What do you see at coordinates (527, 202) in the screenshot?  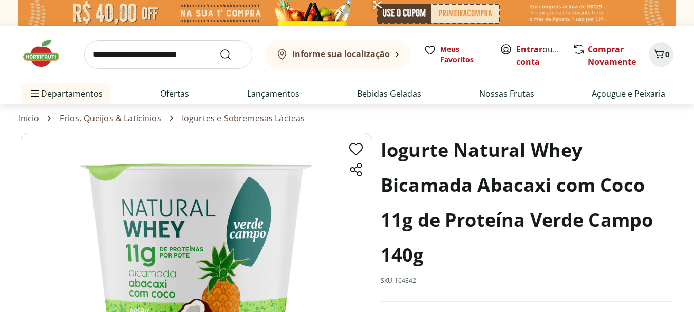 I see `h1: Iogurte Natural Whey Bicamada Abacaxi com Coco 11g de Proteína Verde Campo 140g` at bounding box center [527, 202].